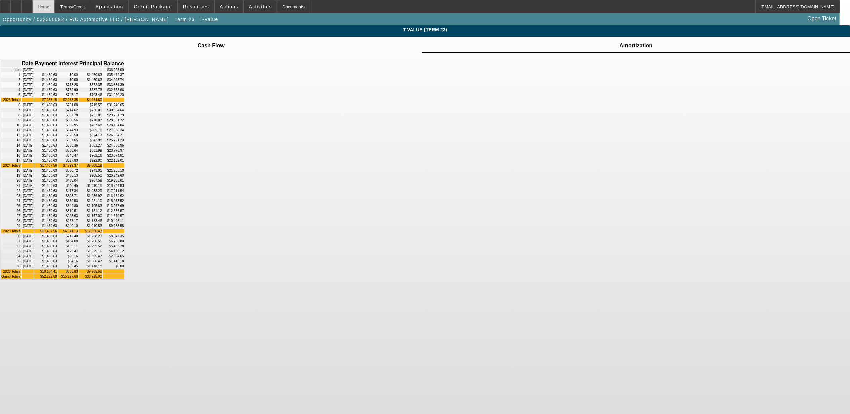 This screenshot has height=414, width=850. I want to click on td: 26, so click(11, 211).